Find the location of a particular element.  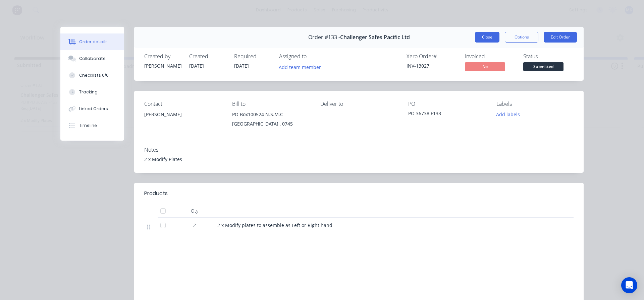

div: Open Intercom Messenger is located at coordinates (630, 286).